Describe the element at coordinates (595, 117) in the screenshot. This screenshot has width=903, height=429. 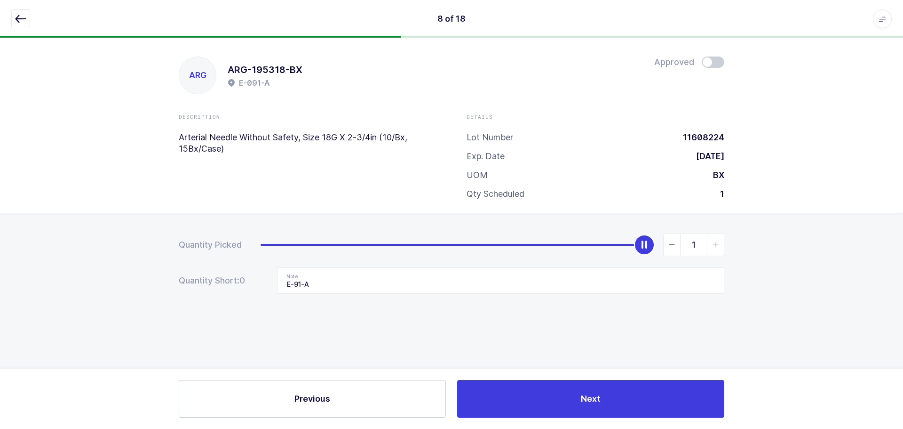
I see `div: Details` at that location.